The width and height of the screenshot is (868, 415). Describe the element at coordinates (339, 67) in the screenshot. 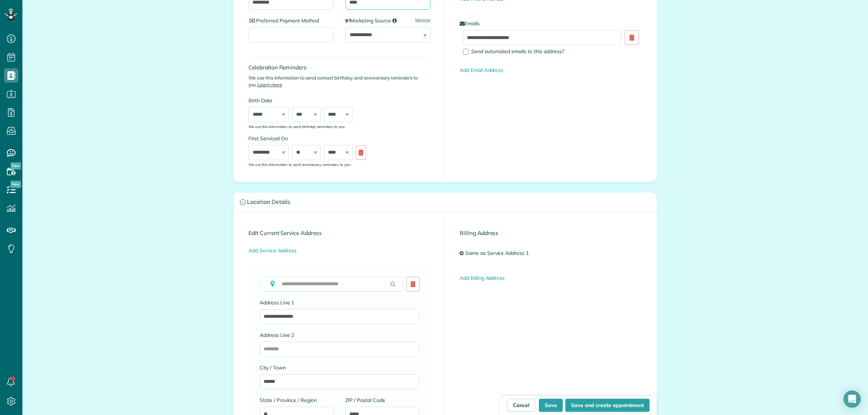

I see `h4: Celebration Reminders` at that location.